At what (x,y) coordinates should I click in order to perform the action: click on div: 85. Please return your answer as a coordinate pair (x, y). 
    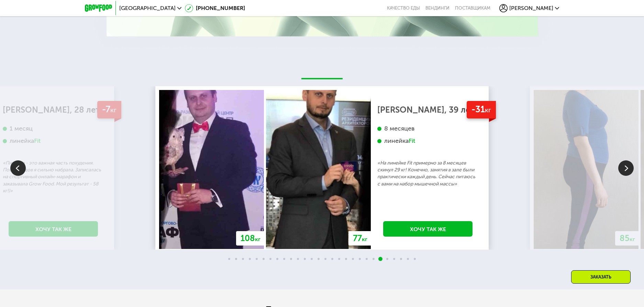
    Looking at the image, I should click on (627, 238).